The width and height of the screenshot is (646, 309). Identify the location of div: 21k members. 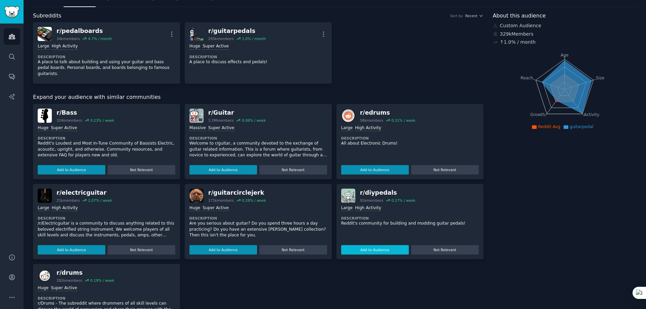
(68, 201).